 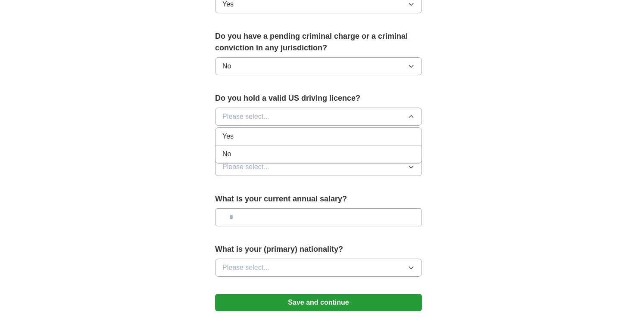 What do you see at coordinates (318, 199) in the screenshot?
I see `label: What is your current annual salary?` at bounding box center [318, 199].